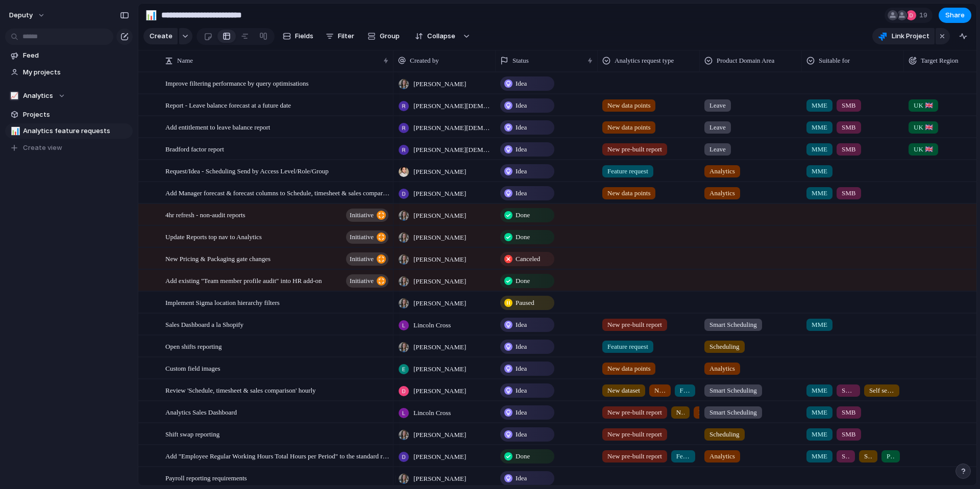  What do you see at coordinates (192, 434) in the screenshot?
I see `span: Shift swap reporting` at bounding box center [192, 434].